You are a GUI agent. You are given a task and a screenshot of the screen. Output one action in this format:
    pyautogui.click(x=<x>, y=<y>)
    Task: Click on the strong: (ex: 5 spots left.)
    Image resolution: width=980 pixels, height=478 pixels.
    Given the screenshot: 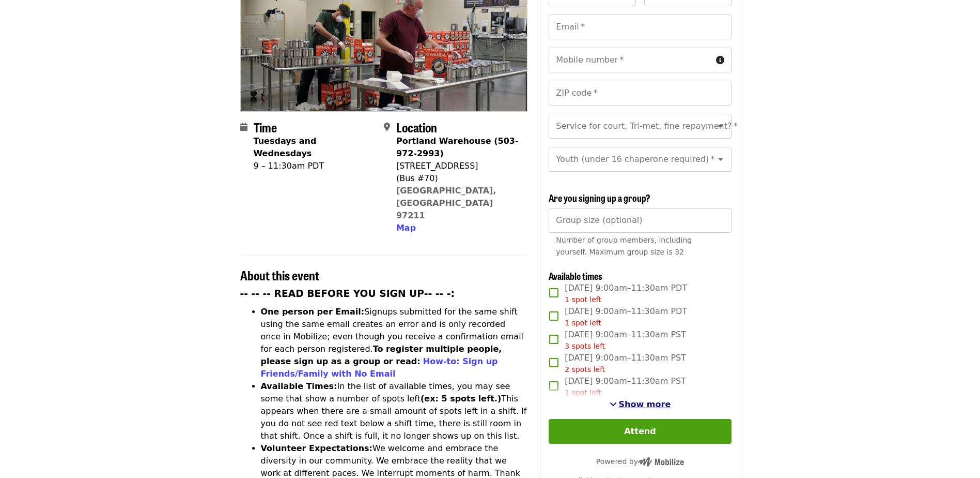 What is the action you would take?
    pyautogui.click(x=461, y=398)
    